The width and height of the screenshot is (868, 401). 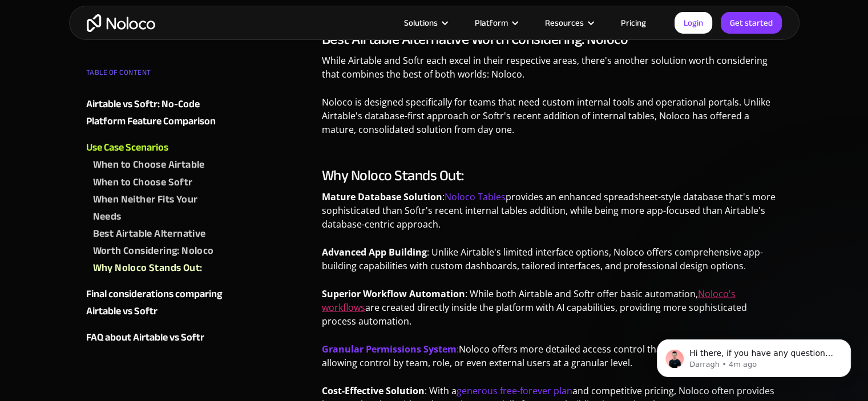 I want to click on p: : Unlike Airtable's limited interface options, Noloco offers comprehensive app-building capabilit..., so click(x=552, y=262).